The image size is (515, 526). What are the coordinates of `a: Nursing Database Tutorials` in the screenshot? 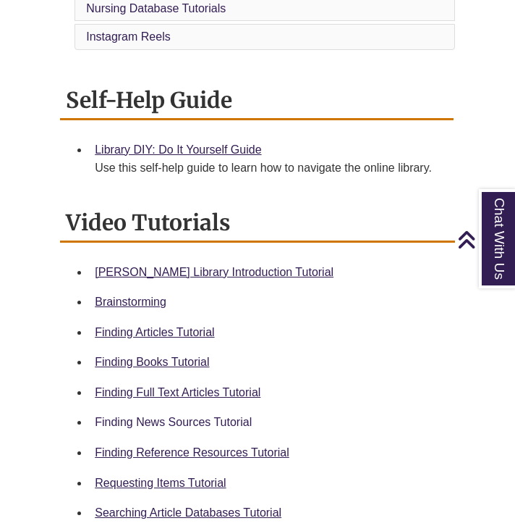 It's located at (156, 8).